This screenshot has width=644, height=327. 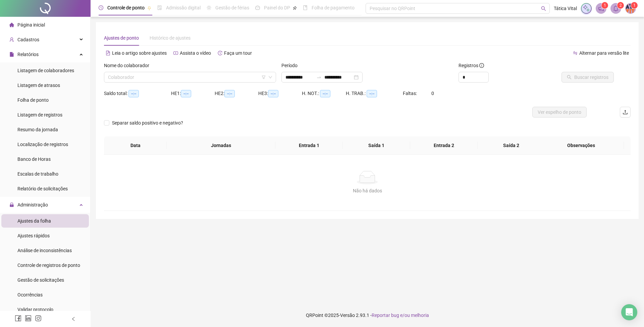 What do you see at coordinates (374, 94) in the screenshot?
I see `div: H. TRAB.:` at bounding box center [374, 94].